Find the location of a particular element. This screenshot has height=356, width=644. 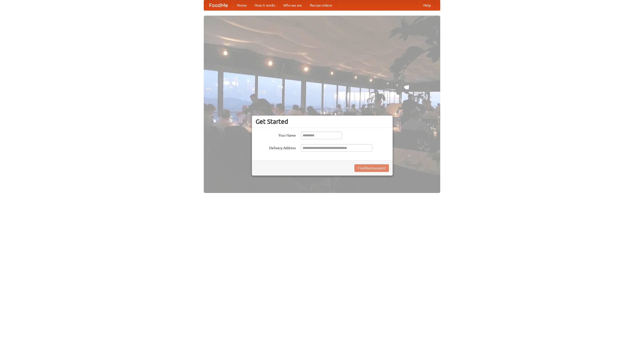

label: Your Name is located at coordinates (276, 134).